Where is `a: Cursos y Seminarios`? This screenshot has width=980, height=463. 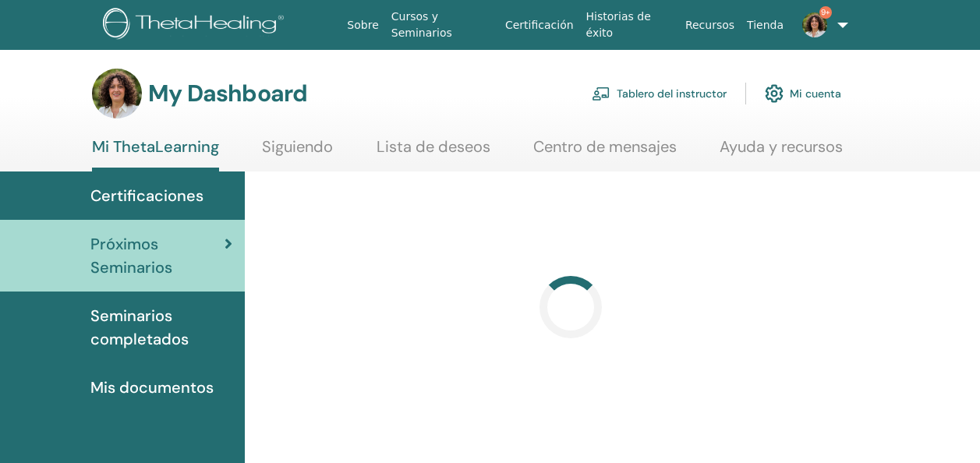 a: Cursos y Seminarios is located at coordinates (442, 25).